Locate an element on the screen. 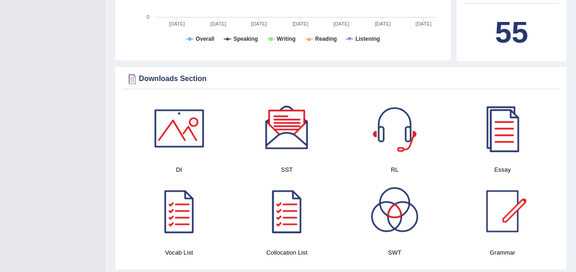  div: Downloads Section is located at coordinates (340, 79).